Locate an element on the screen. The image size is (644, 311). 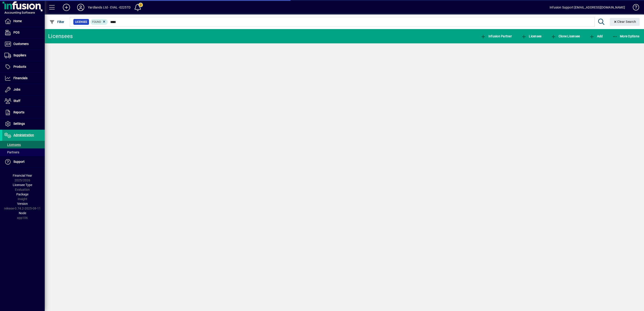
a: Settings is located at coordinates (23, 124).